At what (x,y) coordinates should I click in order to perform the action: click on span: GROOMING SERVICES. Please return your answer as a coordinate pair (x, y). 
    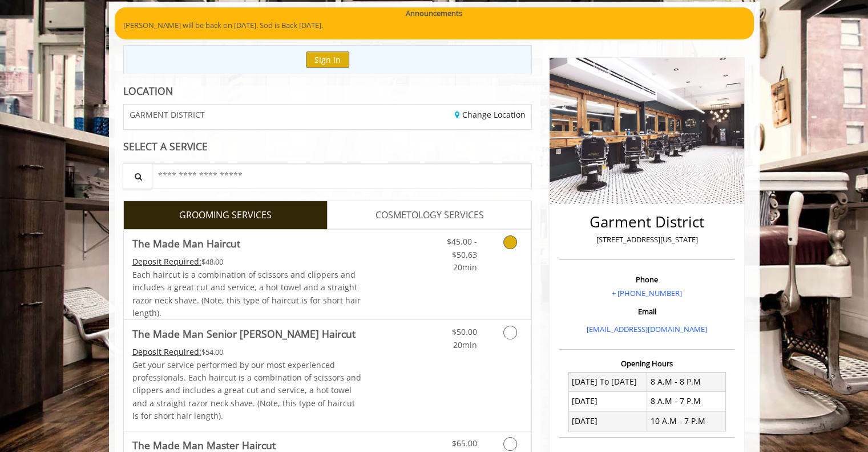
    Looking at the image, I should click on (225, 215).